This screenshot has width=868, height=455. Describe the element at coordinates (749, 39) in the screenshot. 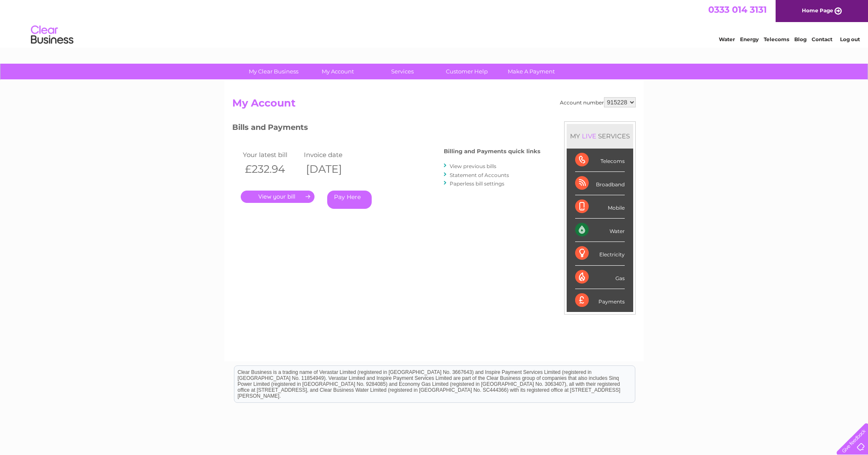

I see `a: Energy` at that location.